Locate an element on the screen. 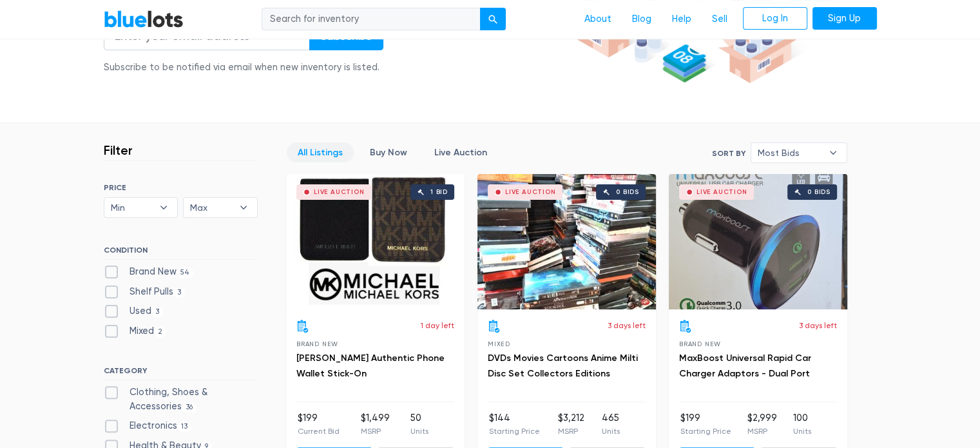 This screenshot has width=980, height=448. label: Mixed is located at coordinates (135, 331).